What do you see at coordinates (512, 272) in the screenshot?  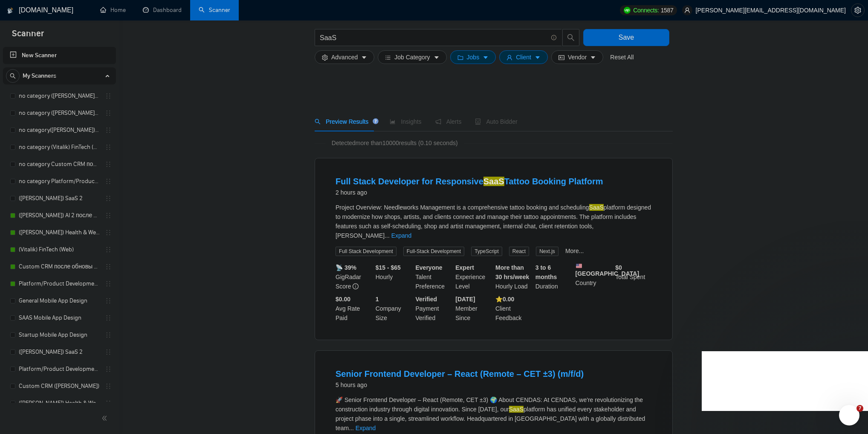 I see `b: More than 30 hrs/week` at bounding box center [512, 272].